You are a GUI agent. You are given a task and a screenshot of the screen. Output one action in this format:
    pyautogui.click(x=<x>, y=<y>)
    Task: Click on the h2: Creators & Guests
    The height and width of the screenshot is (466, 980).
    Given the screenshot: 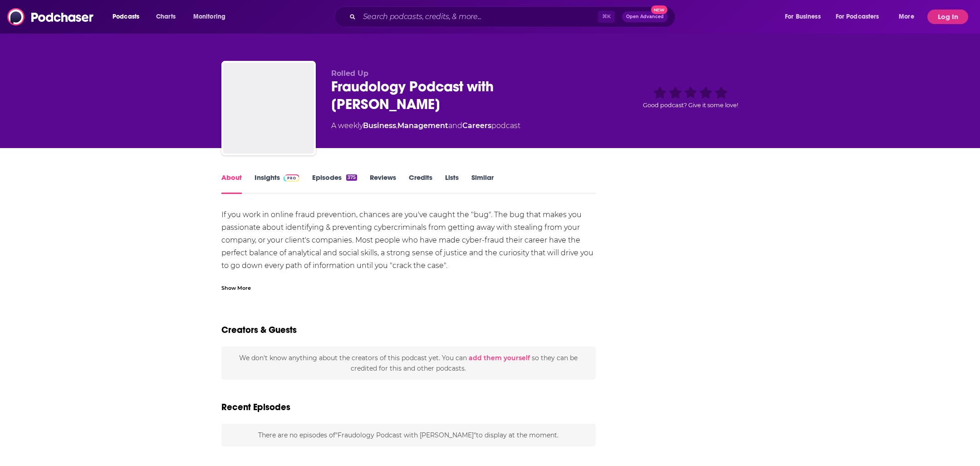 What is the action you would take?
    pyautogui.click(x=259, y=329)
    